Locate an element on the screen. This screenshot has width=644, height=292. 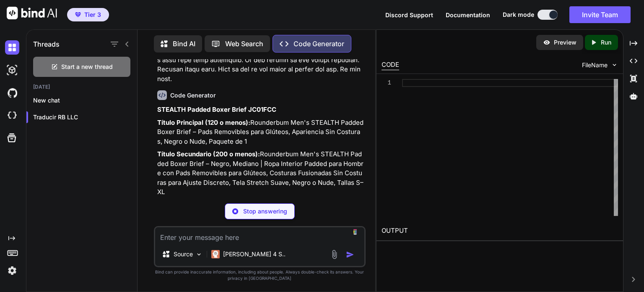
p: Run is located at coordinates (606, 42).